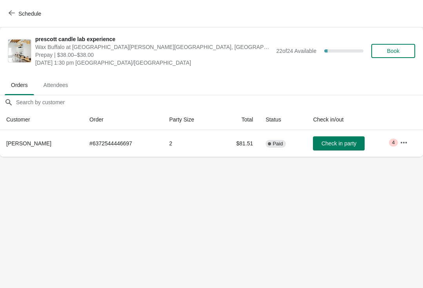  What do you see at coordinates (30, 14) in the screenshot?
I see `span: Schedule` at bounding box center [30, 14].